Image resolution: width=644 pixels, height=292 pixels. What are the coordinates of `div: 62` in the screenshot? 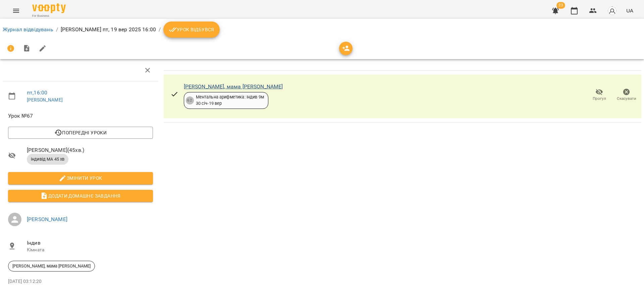 It's located at (190, 100).